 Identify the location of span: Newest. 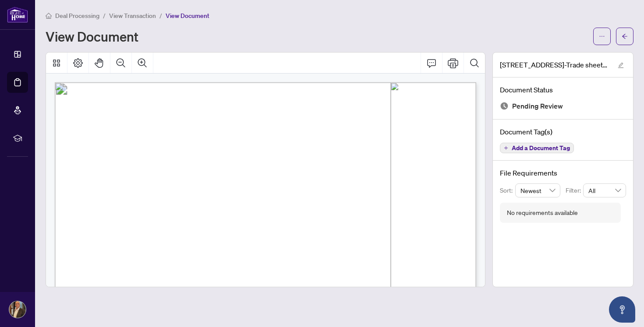
(538, 190).